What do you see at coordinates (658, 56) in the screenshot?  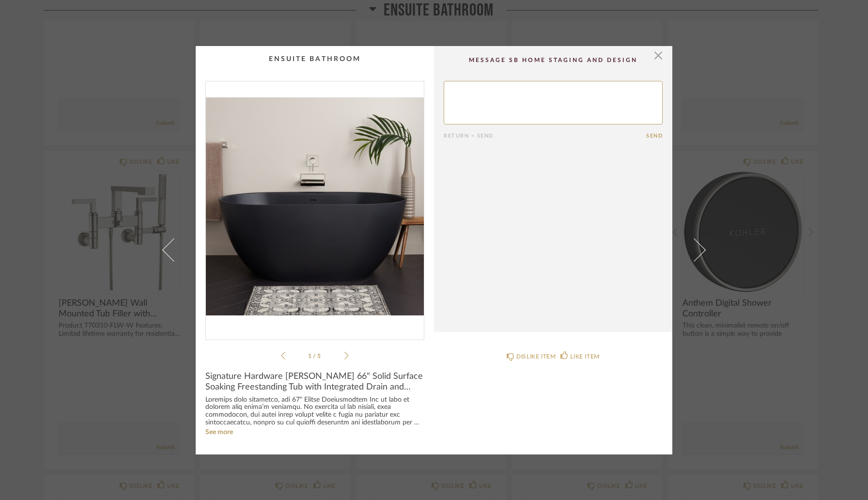 I see `button: Close` at bounding box center [658, 56].